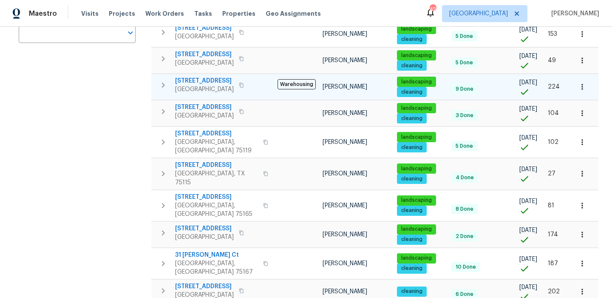  What do you see at coordinates (43, 14) in the screenshot?
I see `span: Maestro` at bounding box center [43, 14].